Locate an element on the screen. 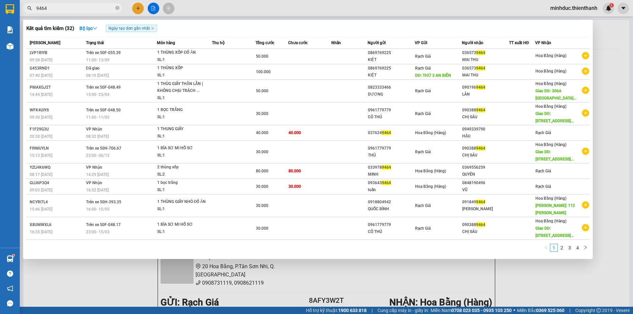 This screenshot has height=314, width=633. a: 3 is located at coordinates (569, 248).